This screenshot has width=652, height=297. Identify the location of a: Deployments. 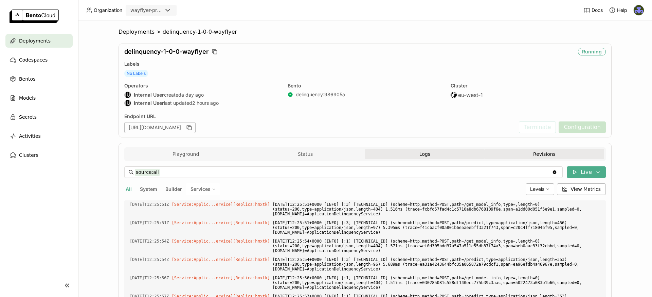
(39, 41).